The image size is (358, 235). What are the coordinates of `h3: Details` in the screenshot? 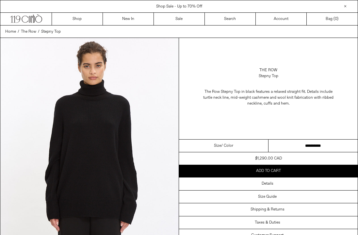 It's located at (267, 183).